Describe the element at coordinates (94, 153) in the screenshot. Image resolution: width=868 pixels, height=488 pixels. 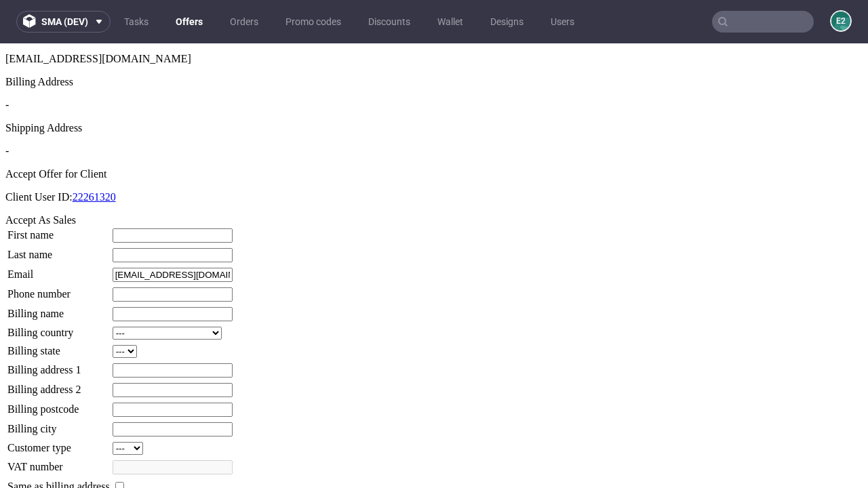
I see `a: 22261320` at that location.